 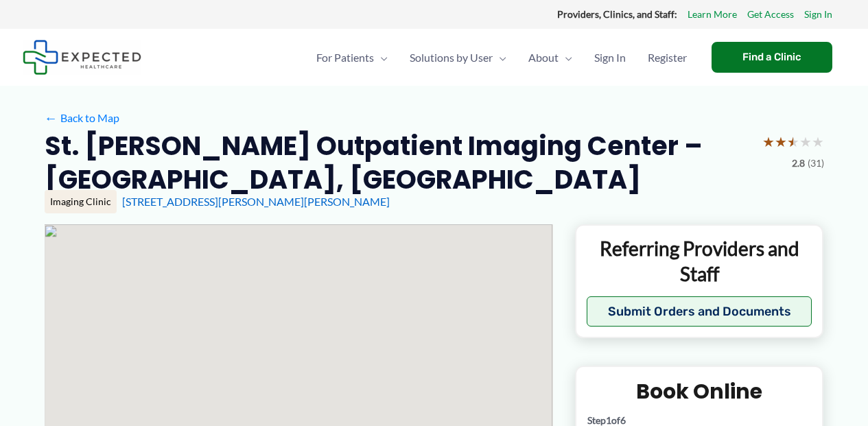 I want to click on a: For PatientsMenu Toggle, so click(x=352, y=58).